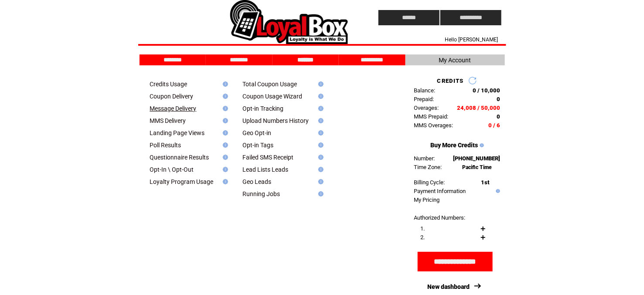 The image size is (644, 295). What do you see at coordinates (485, 182) in the screenshot?
I see `span: 1st` at bounding box center [485, 182].